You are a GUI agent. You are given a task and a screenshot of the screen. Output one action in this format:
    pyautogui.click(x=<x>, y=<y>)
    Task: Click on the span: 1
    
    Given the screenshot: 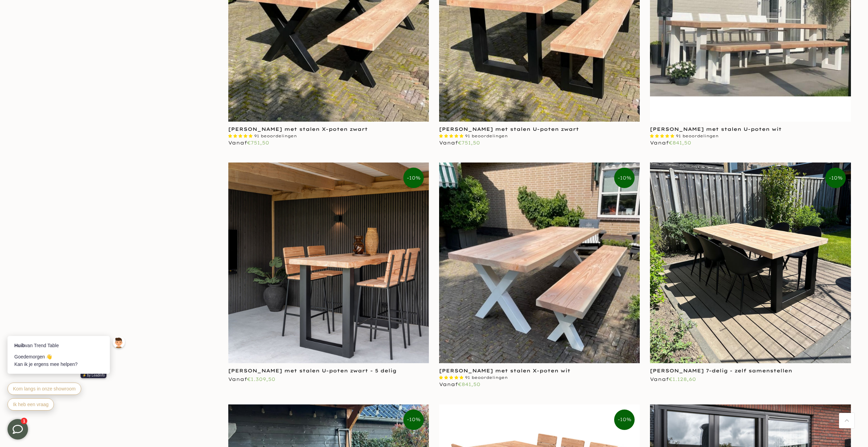 What is the action you would take?
    pyautogui.click(x=23, y=9)
    